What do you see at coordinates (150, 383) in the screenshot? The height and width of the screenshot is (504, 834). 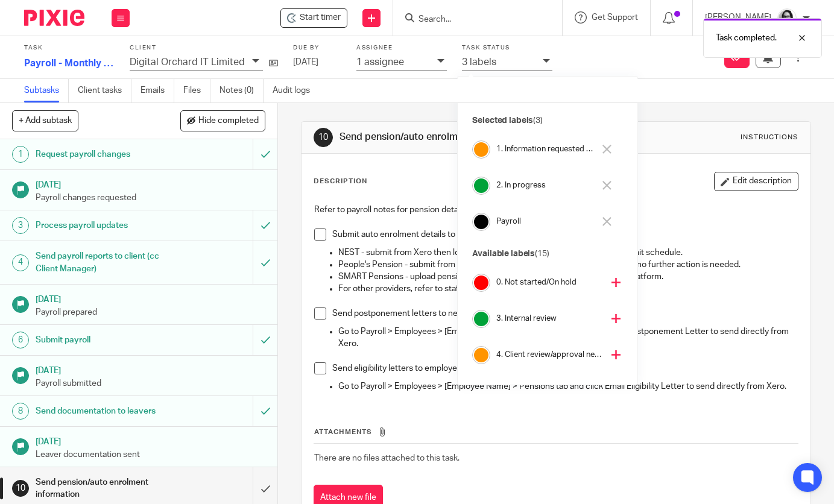 I see `p: Payroll submitted` at bounding box center [150, 383].